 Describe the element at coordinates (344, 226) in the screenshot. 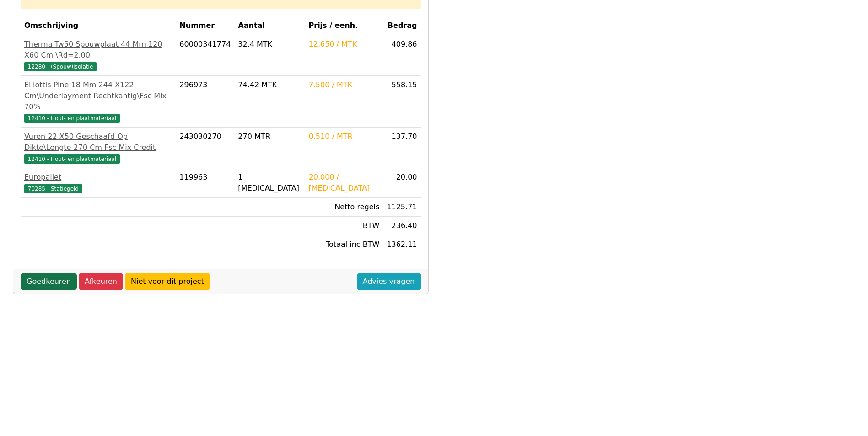

I see `td: BTW` at that location.